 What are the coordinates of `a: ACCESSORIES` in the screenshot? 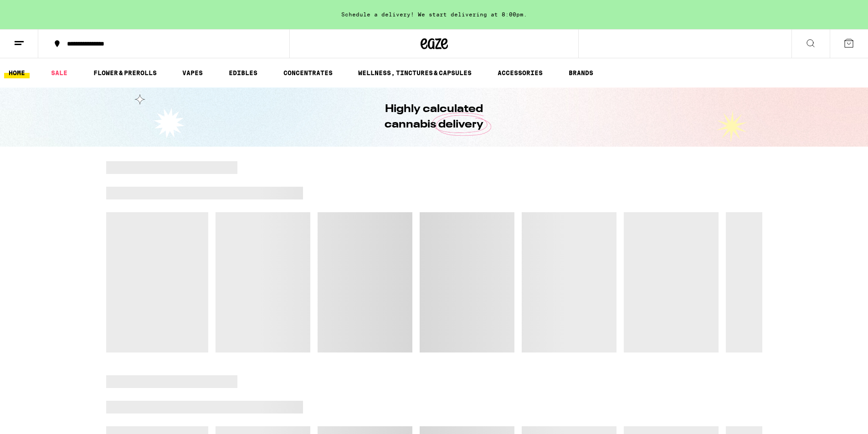 It's located at (520, 73).